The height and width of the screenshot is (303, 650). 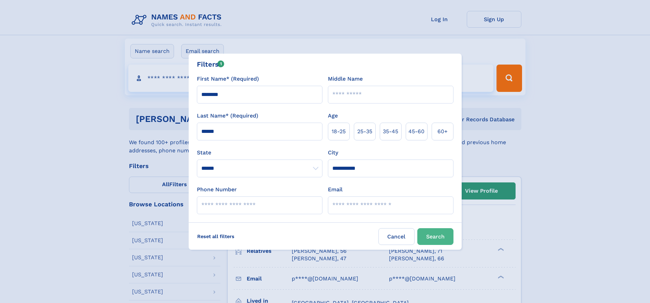 What do you see at coordinates (417, 131) in the screenshot?
I see `span: 45‑60` at bounding box center [417, 131].